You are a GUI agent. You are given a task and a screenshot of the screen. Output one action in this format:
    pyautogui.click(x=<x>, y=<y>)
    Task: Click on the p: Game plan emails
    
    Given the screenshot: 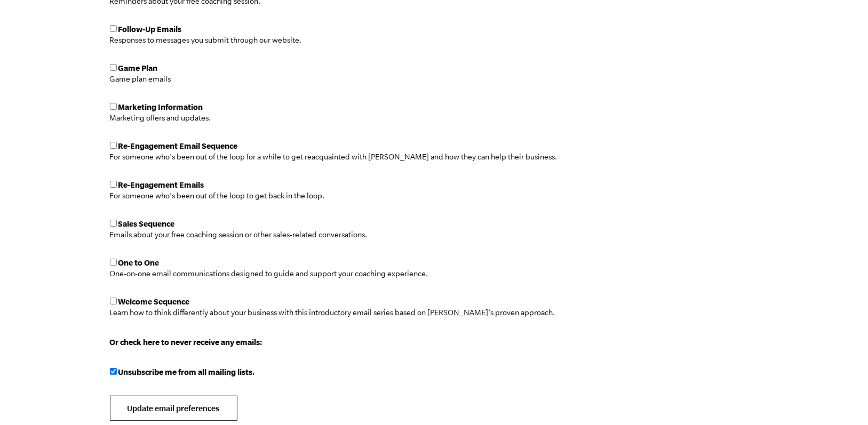 What is the action you would take?
    pyautogui.click(x=334, y=79)
    